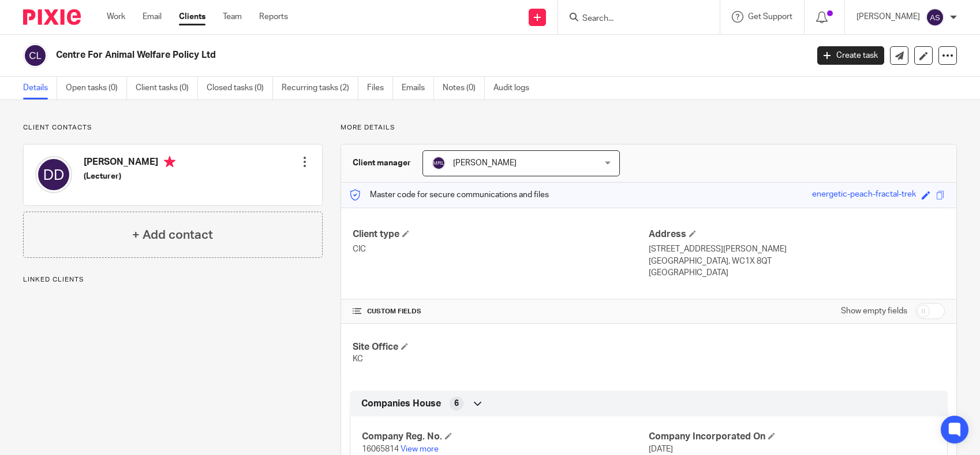 The image size is (980, 455). What do you see at coordinates (379, 88) in the screenshot?
I see `a: Files` at bounding box center [379, 88].